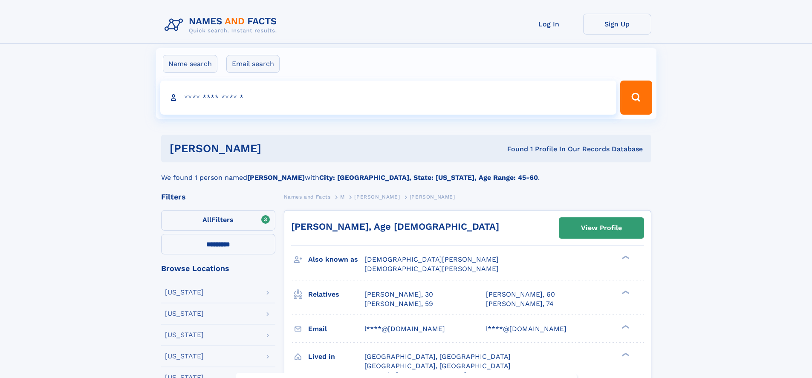  Describe the element at coordinates (218, 197) in the screenshot. I see `div: Filters` at that location.